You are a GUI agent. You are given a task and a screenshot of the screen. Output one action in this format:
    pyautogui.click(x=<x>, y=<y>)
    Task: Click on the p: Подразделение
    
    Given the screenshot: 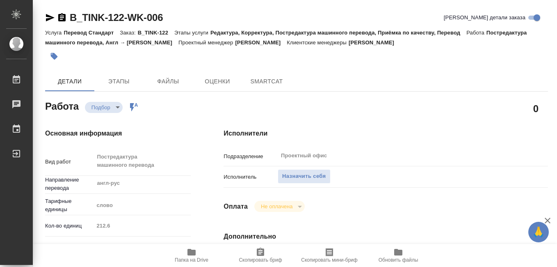 What is the action you would take?
    pyautogui.click(x=251, y=156)
    